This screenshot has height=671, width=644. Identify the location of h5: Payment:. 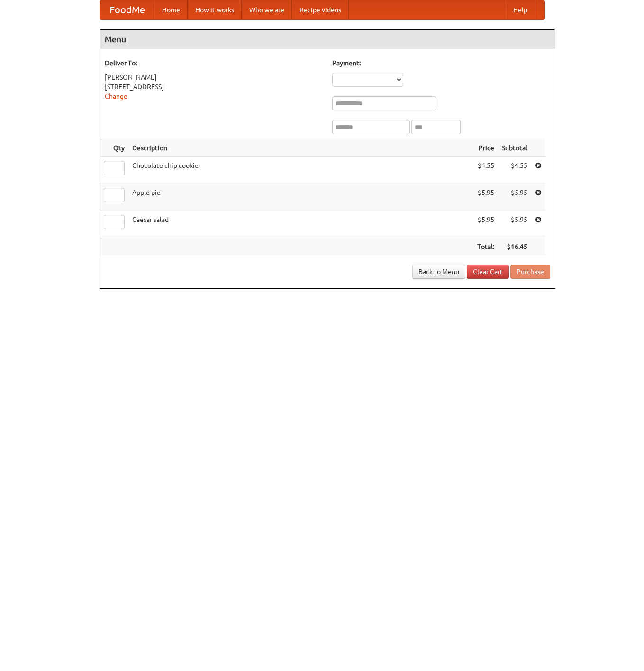
(441, 63).